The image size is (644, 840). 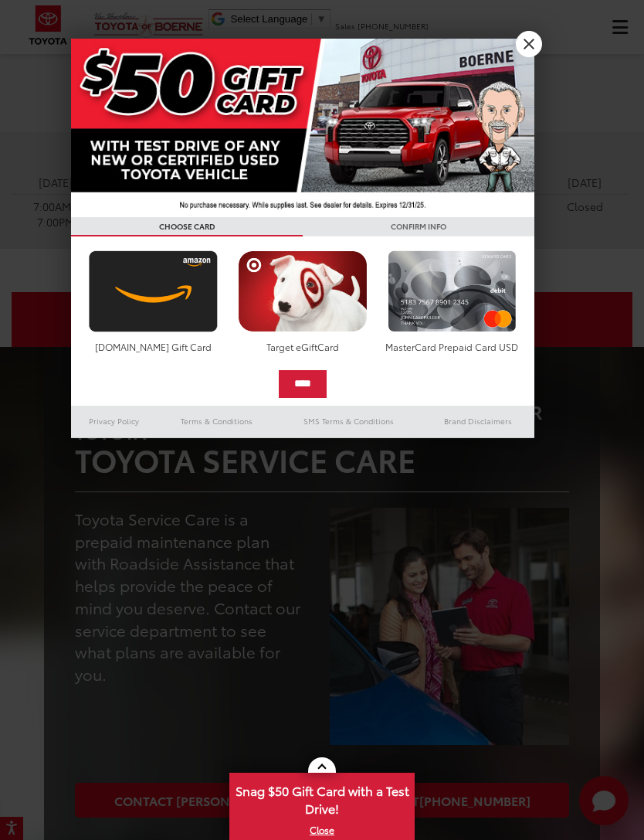 What do you see at coordinates (452, 292) in the screenshot?
I see `img: mastercard.png` at bounding box center [452, 292].